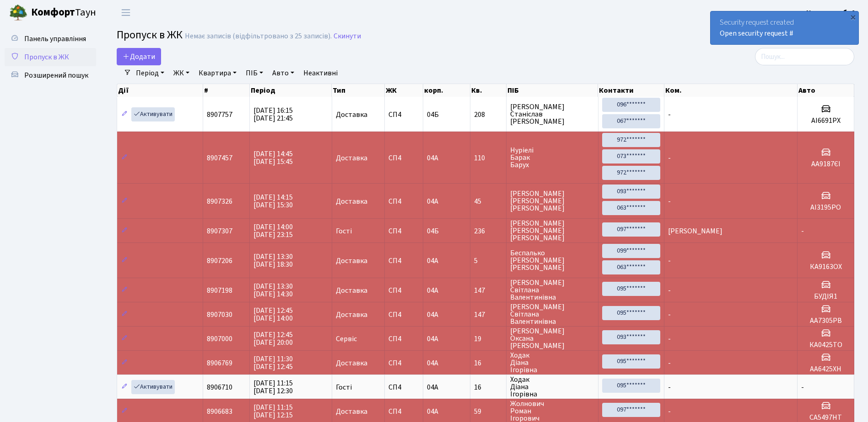 The height and width of the screenshot is (422, 868). What do you see at coordinates (488, 201) in the screenshot?
I see `span: 45` at bounding box center [488, 201].